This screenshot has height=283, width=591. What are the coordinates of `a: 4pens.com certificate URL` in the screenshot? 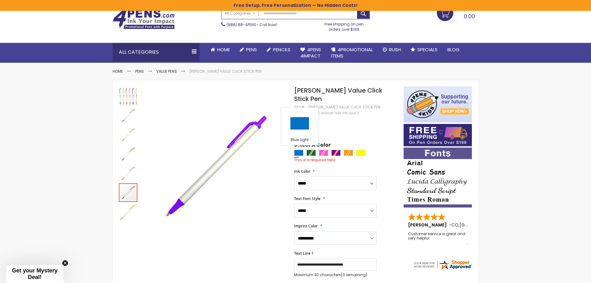 It's located at (443, 268).